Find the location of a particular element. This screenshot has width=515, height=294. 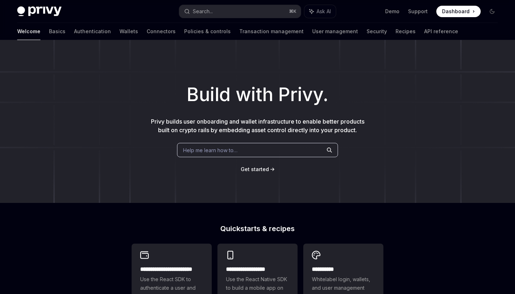

a: Support is located at coordinates (418, 11).